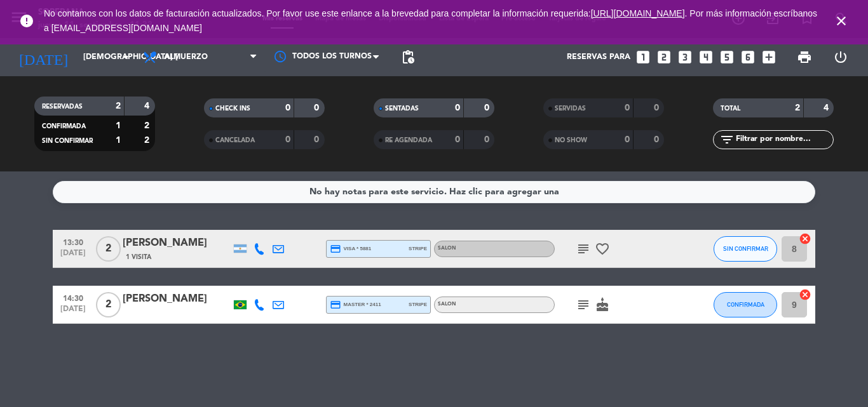 This screenshot has height=407, width=868. What do you see at coordinates (769, 57) in the screenshot?
I see `i: add_box` at bounding box center [769, 57].